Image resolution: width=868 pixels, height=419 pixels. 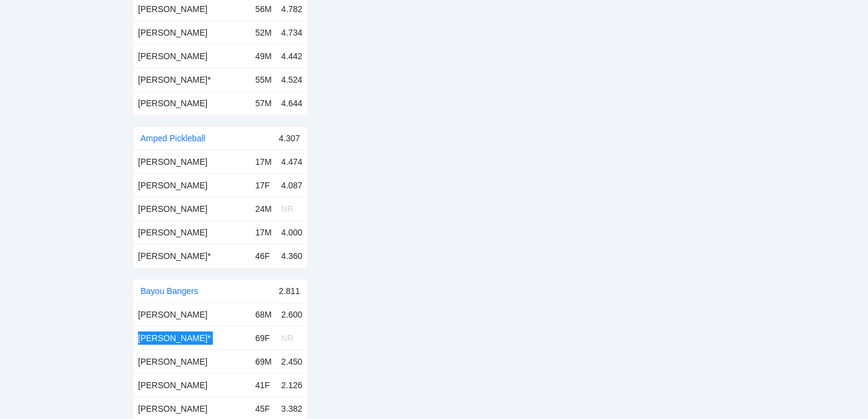 What do you see at coordinates (292, 162) in the screenshot?
I see `span: 4.474` at bounding box center [292, 162].